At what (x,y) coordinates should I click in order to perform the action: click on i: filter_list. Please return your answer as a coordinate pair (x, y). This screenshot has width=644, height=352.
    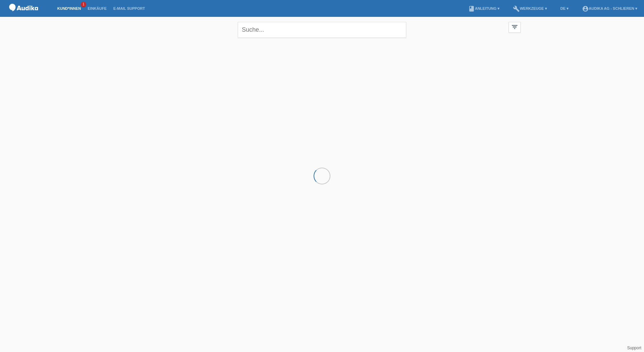
    Looking at the image, I should click on (514, 27).